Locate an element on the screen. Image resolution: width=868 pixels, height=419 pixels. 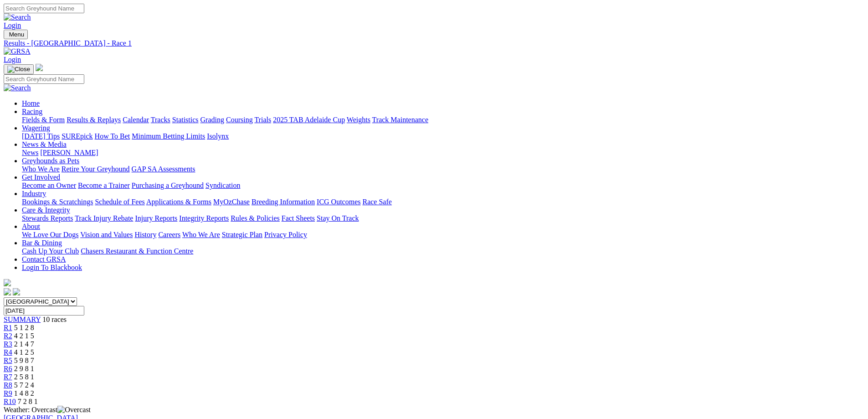
input: Search is located at coordinates (44, 79).